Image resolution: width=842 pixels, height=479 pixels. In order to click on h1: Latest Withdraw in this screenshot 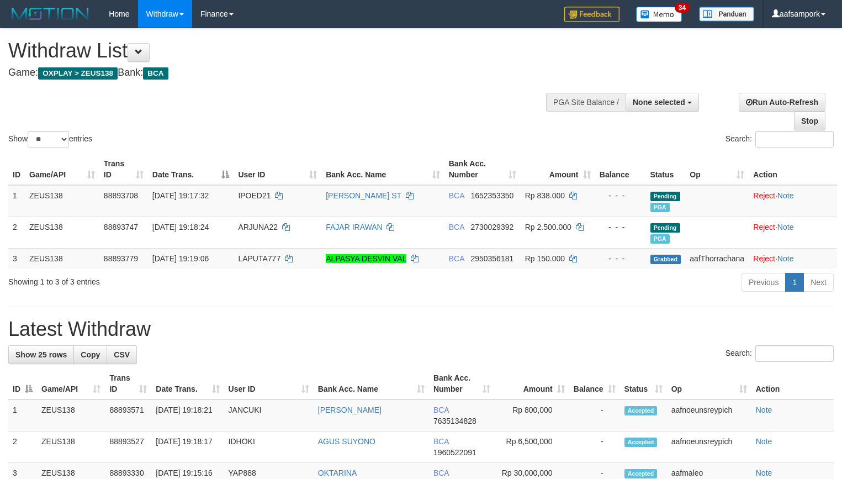, I will do `click(421, 329)`.